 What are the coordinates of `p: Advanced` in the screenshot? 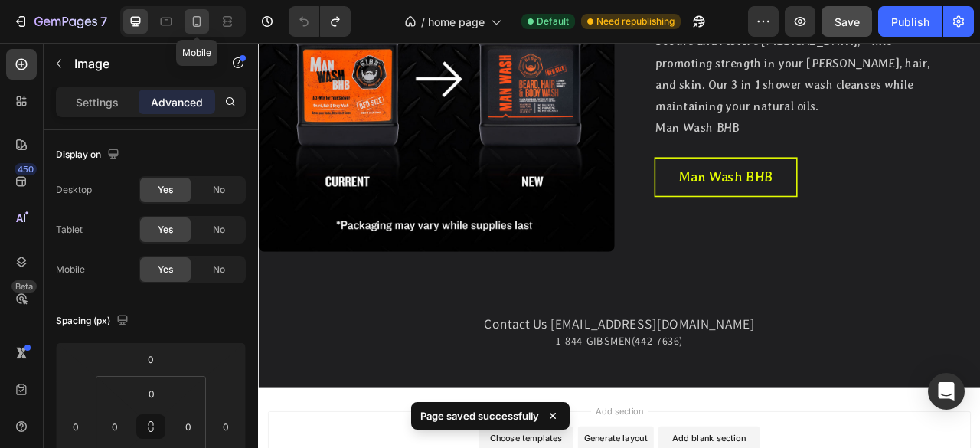 It's located at (177, 102).